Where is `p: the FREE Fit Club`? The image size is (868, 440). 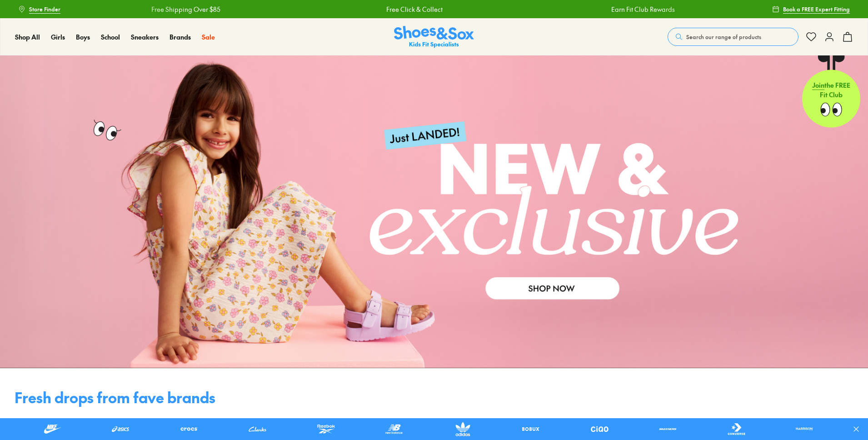
p: the FREE Fit Club is located at coordinates (831, 90).